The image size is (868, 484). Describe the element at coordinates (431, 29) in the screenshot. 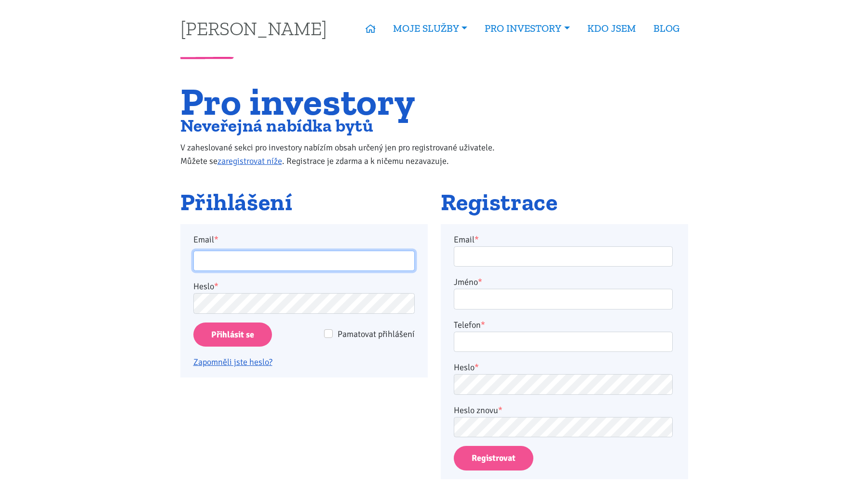

I see `a: MOJE SLUŽBY` at that location.